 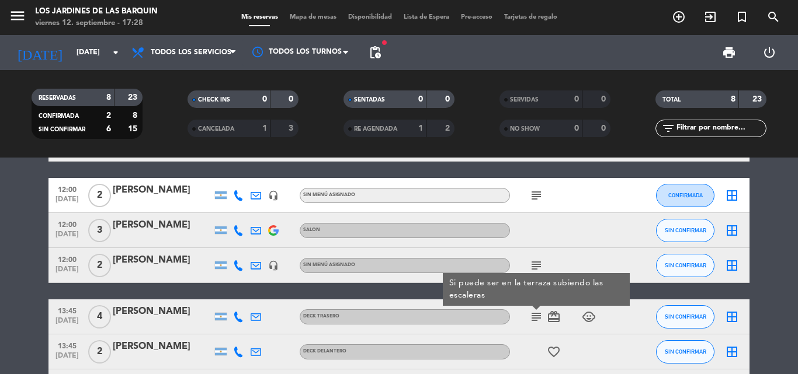 What do you see at coordinates (96, 23) in the screenshot?
I see `div: viernes 12. septiembre - 17:28` at bounding box center [96, 23].